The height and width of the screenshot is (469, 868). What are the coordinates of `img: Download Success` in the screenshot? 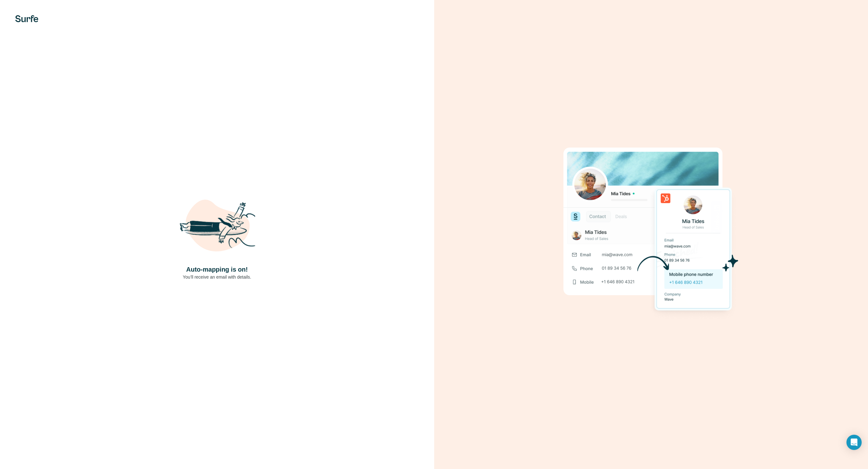 It's located at (651, 234).